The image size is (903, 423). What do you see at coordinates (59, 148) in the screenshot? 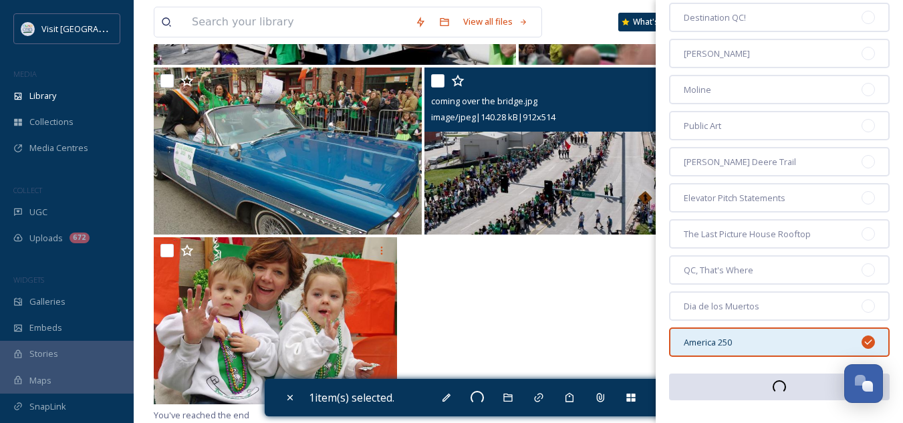
I see `span: Media Centres` at bounding box center [59, 148].